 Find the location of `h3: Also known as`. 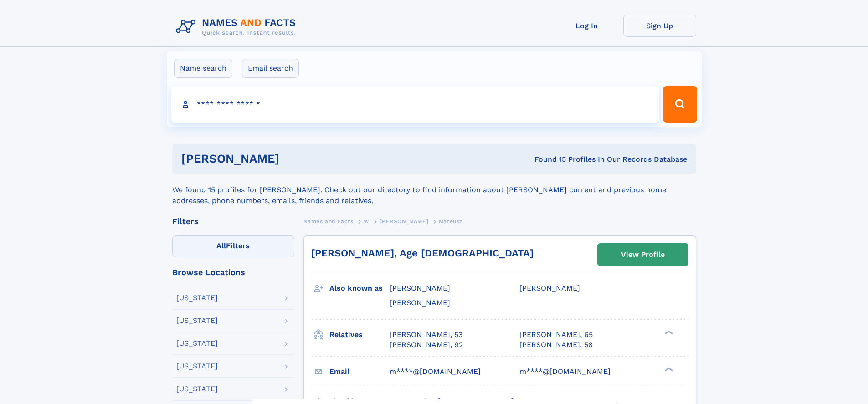

h3: Also known as is located at coordinates (360, 289).